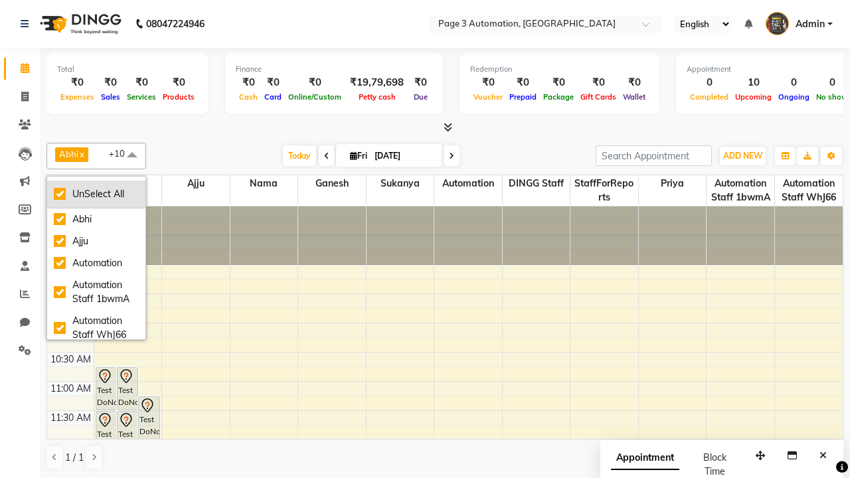 This screenshot has width=850, height=478. Describe the element at coordinates (96, 194) in the screenshot. I see `div: UnSelect All` at that location.